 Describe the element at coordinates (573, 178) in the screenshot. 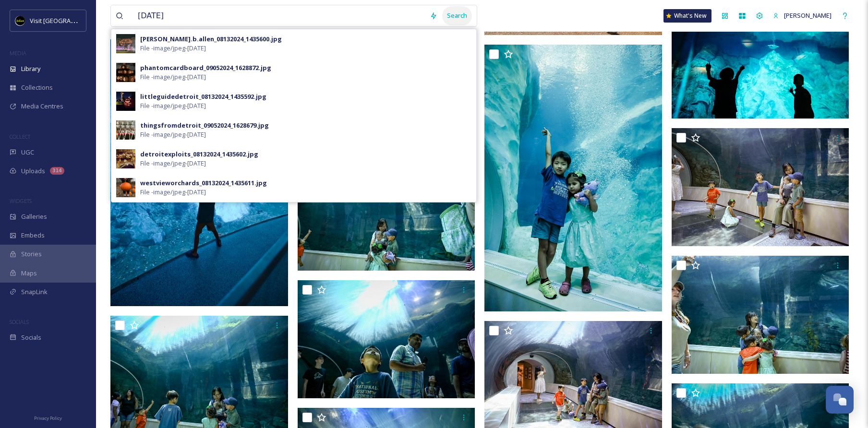

I see `img: Detroit Zoo (46).jpg` at that location.